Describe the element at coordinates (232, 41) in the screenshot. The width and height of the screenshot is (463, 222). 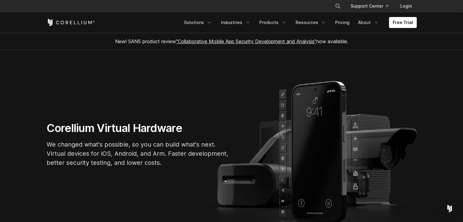
I see `span: New! SANS product review now available.` at that location.